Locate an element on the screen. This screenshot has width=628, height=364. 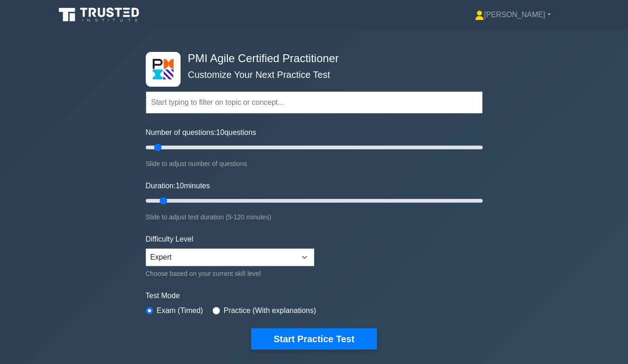
div: Slide to adjust test duration (5-120 minutes) is located at coordinates (314, 217).